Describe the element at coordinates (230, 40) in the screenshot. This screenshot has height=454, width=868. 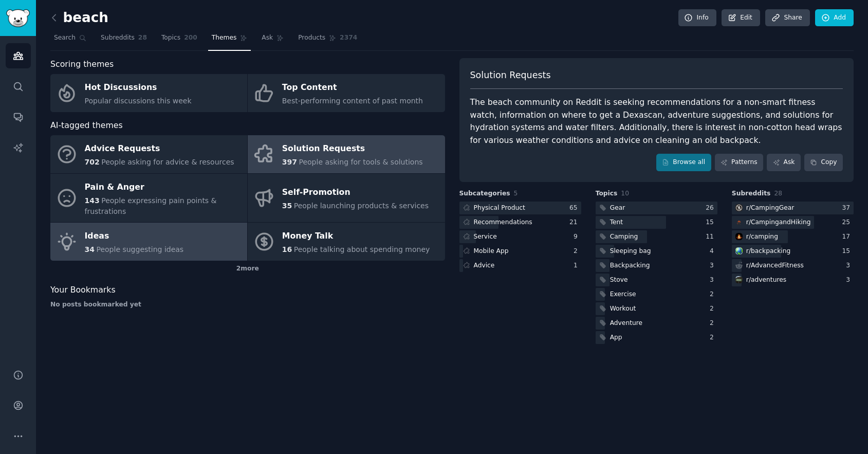
I see `a: Themes` at that location.